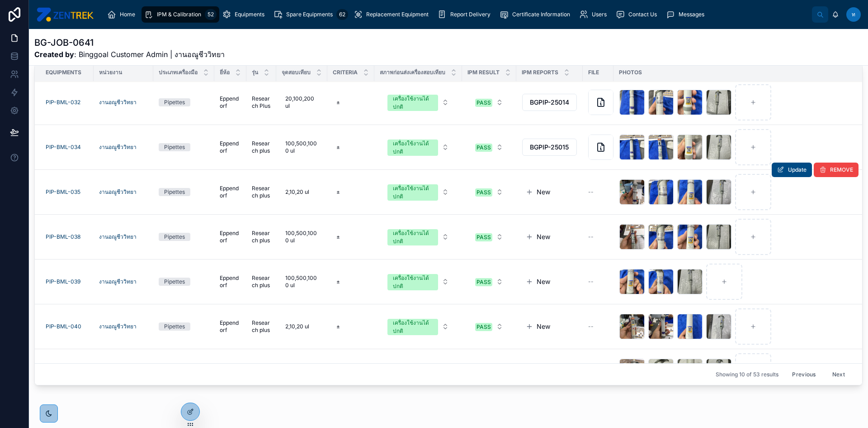 The height and width of the screenshot is (428, 868). I want to click on strong: Created by, so click(54, 54).